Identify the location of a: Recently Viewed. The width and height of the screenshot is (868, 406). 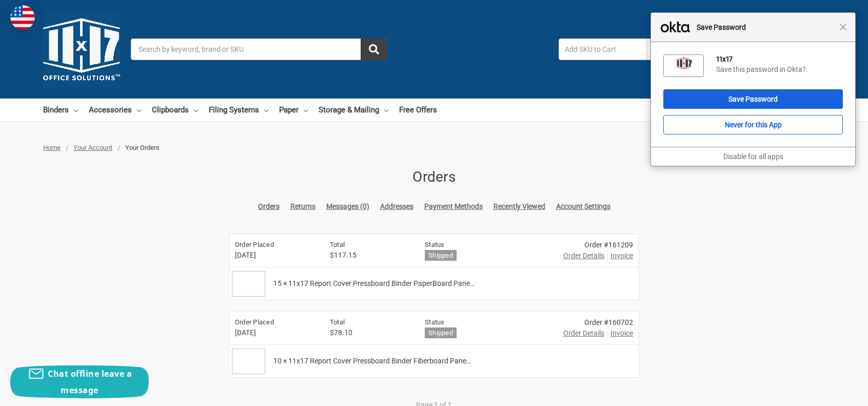
(519, 206).